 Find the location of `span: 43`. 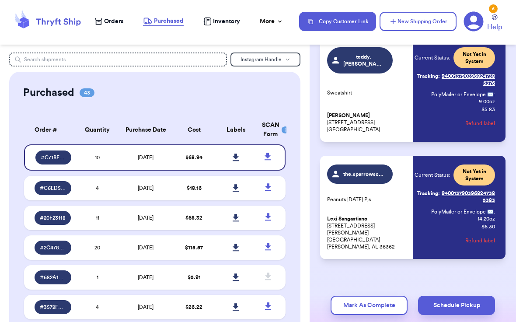

span: 43 is located at coordinates (87, 93).